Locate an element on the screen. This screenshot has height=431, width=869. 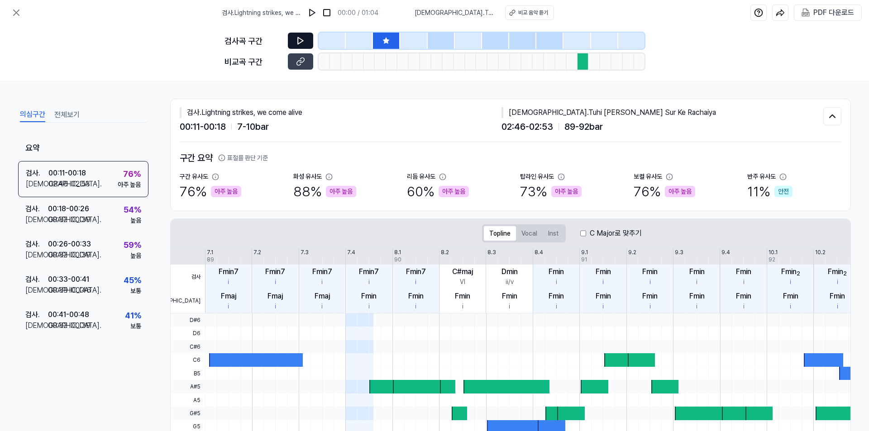
div: 화성 유사도 is located at coordinates (307, 177).